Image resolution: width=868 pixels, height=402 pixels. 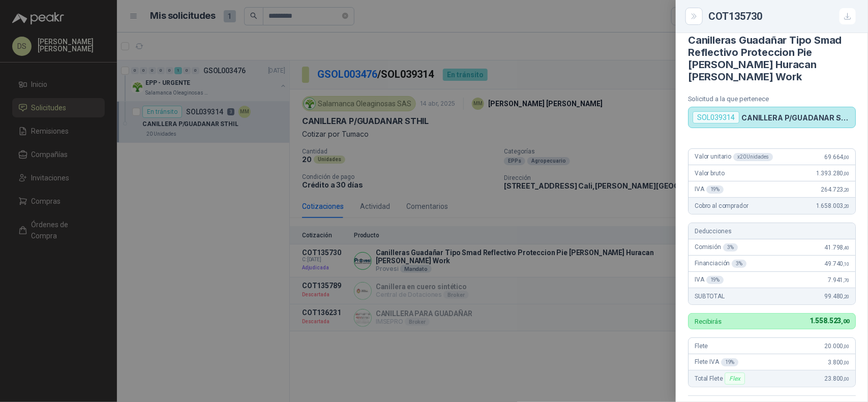 I want to click on span: Valor unitario, so click(x=734, y=157).